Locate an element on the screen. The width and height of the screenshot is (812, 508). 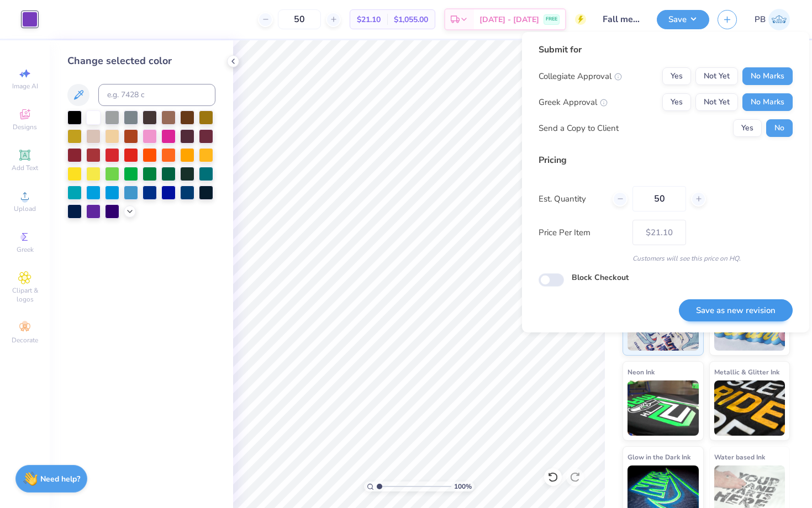
strong: Need help? is located at coordinates (61, 479).